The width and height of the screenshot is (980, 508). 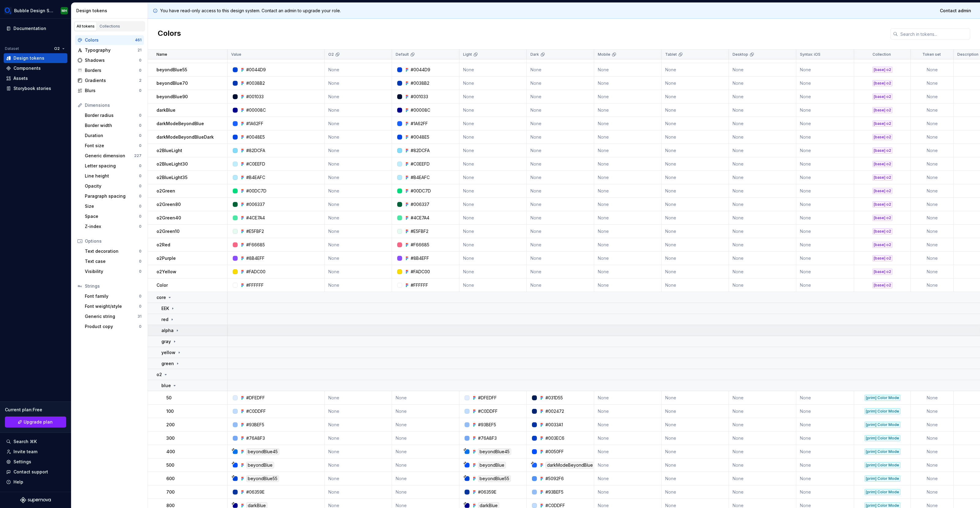 What do you see at coordinates (113, 115) in the screenshot?
I see `a: Border radius0` at bounding box center [113, 115].